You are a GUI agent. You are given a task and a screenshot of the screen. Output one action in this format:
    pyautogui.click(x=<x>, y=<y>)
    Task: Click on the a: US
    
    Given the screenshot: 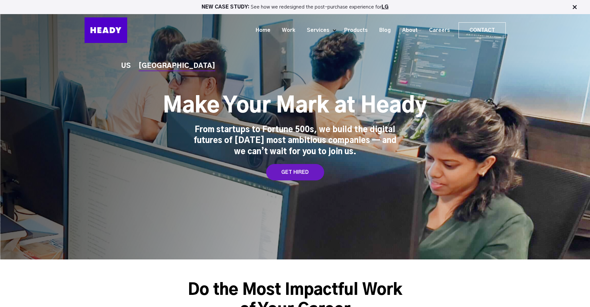 What is the action you would take?
    pyautogui.click(x=126, y=66)
    